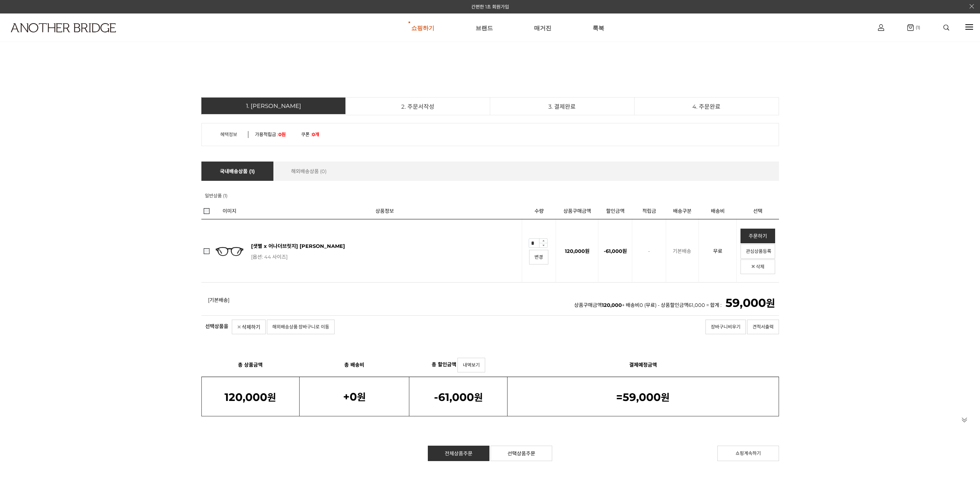  What do you see at coordinates (229, 135) in the screenshot?
I see `h3: 혜택정보` at bounding box center [229, 135].